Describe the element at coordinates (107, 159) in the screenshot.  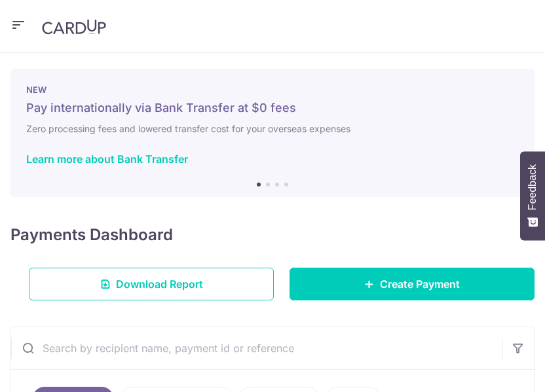
I see `a: Learn more about Bank Transfer` at that location.